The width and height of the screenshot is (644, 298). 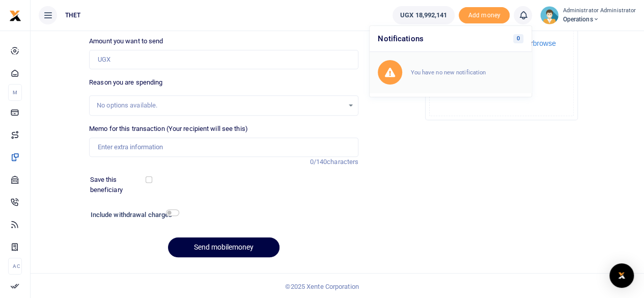 I want to click on div: No options available., so click(x=220, y=106).